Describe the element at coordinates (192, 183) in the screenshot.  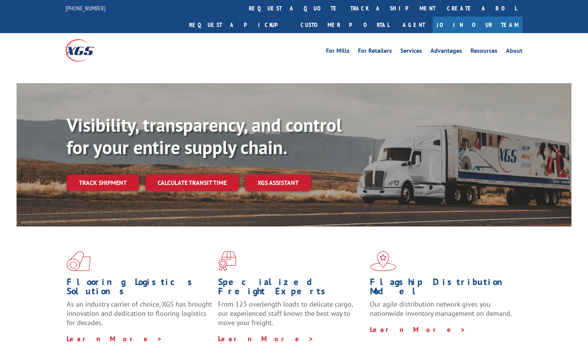
I see `a: Calculate transit time` at that location.